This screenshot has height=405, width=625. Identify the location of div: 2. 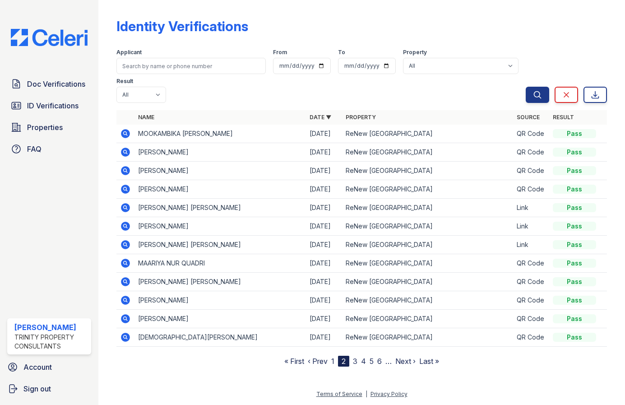
(343, 361).